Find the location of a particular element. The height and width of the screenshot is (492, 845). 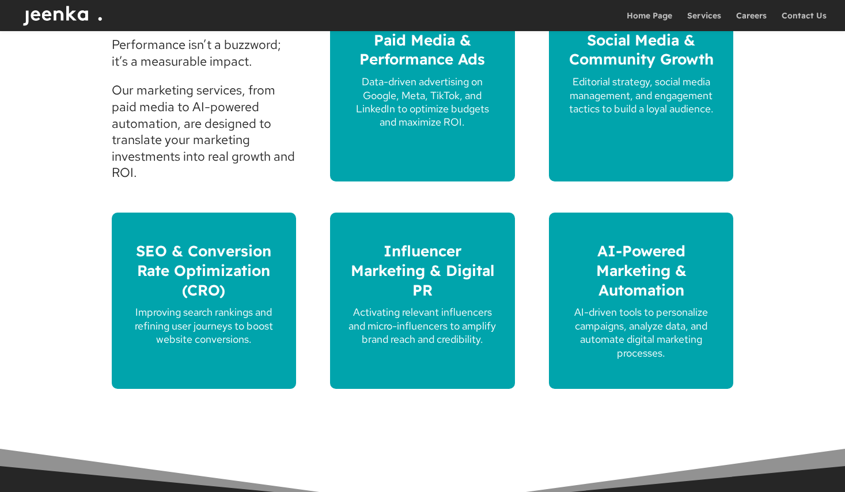

a: Home Page is located at coordinates (649, 21).